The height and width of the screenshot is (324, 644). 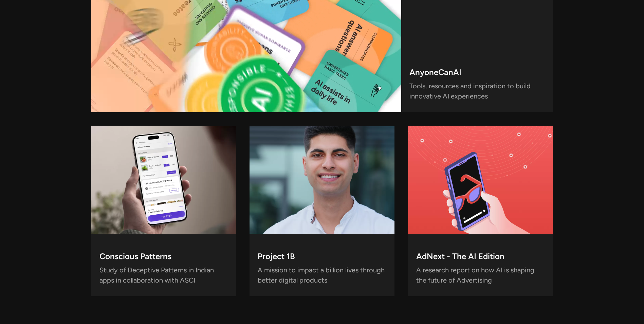 I want to click on p: Tools, resources and inspiration to build innovative AI experiences, so click(x=477, y=92).